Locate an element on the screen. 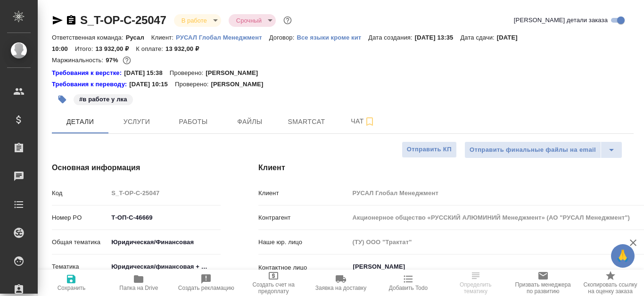 This screenshot has width=644, height=296. p: Контактное лицо is located at coordinates (304, 268).